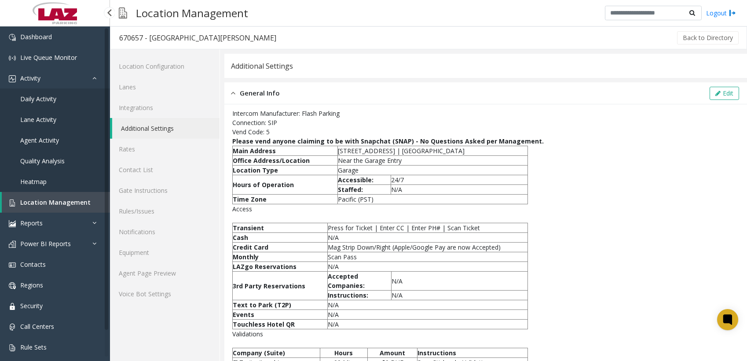  I want to click on p: Vend Code: 5, so click(485, 131).